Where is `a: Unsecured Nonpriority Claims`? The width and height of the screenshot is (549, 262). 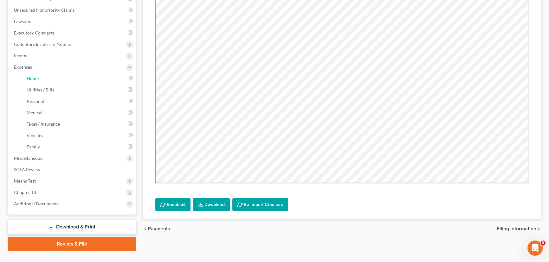
a: Unsecured Nonpriority Claims is located at coordinates (73, 10).